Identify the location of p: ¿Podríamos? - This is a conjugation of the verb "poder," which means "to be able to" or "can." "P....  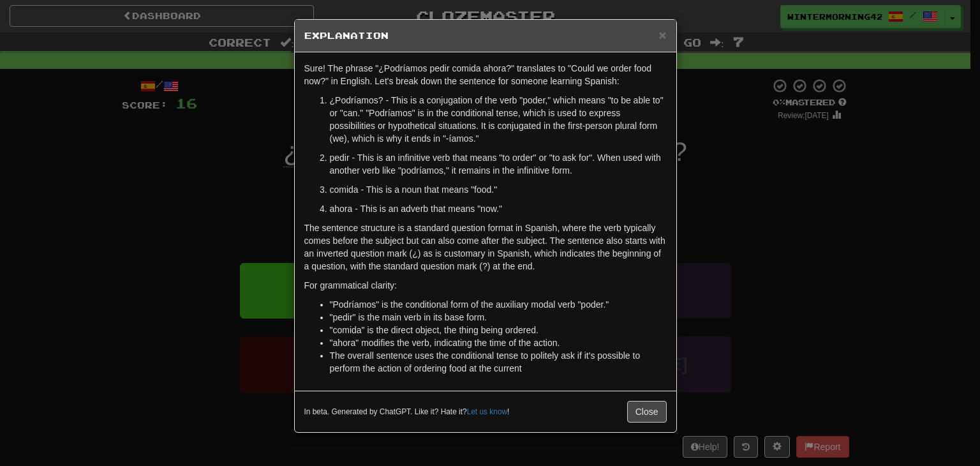
(498, 119).